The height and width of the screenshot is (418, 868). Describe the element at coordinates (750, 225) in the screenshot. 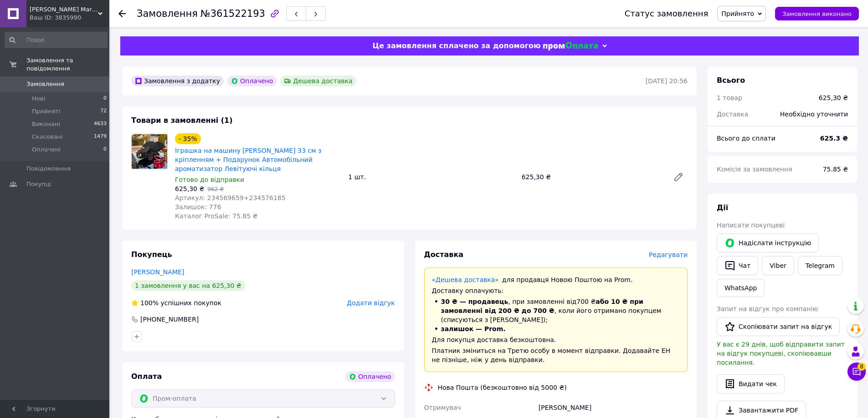

I see `span: Написати покупцеві` at that location.